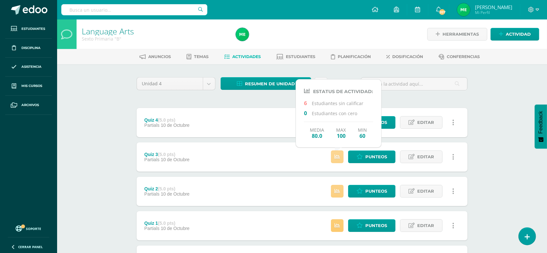  I want to click on a: Soporte, so click(29, 228).